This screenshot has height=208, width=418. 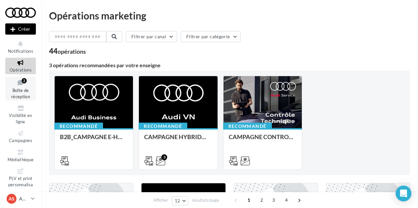 What do you see at coordinates (20, 93) in the screenshot?
I see `span: Boîte de réception` at bounding box center [20, 93].